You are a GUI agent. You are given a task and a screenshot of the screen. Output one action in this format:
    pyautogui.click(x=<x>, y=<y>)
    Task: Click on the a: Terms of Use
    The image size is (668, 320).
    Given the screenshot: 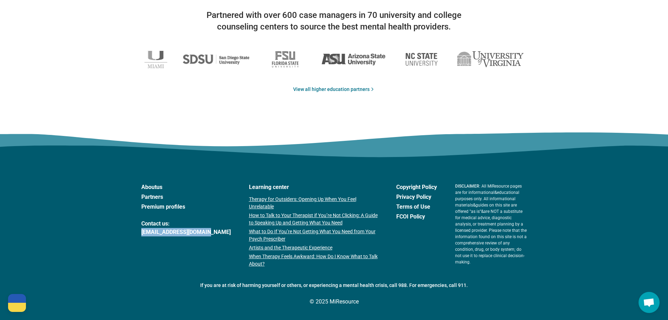 What is the action you would take?
    pyautogui.click(x=417, y=207)
    